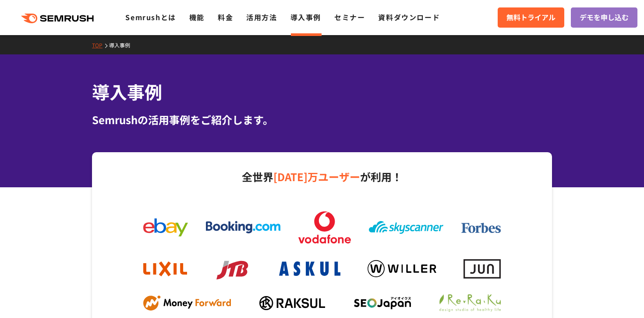 This screenshot has height=318, width=644. Describe the element at coordinates (531, 18) in the screenshot. I see `a: 無料トライアル` at that location.